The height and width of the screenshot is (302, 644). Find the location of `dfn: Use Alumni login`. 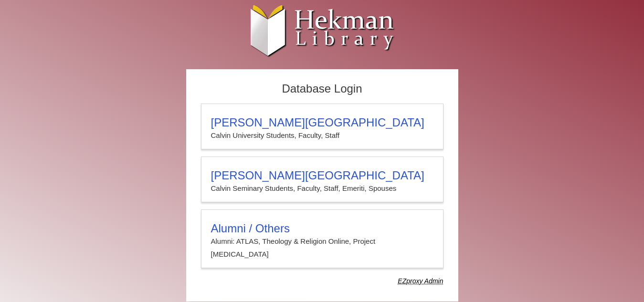

dfn: Use Alumni login is located at coordinates (420, 281).